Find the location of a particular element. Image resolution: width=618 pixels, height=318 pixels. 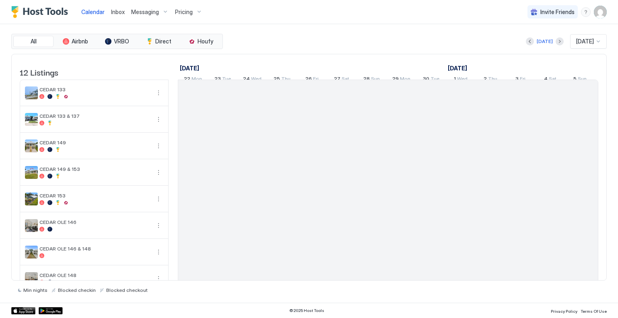

span: Blocked checkout is located at coordinates (127, 290).